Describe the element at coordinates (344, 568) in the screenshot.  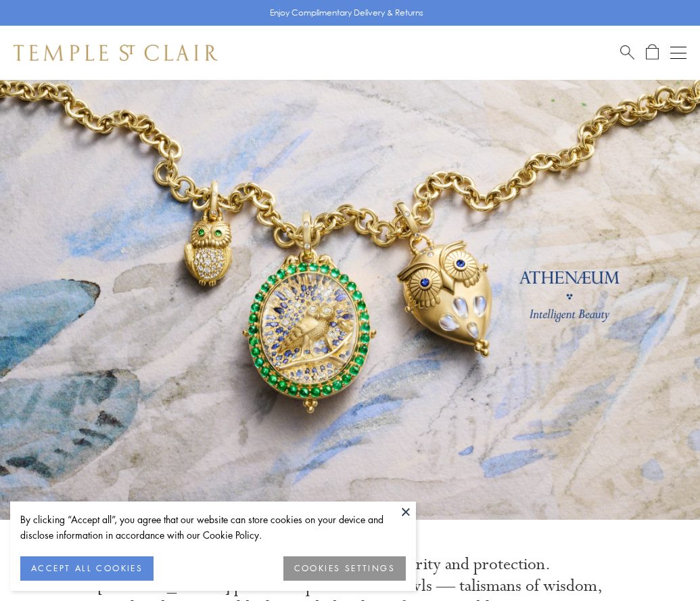
I see `button: COOKIES SETTINGS` at that location.